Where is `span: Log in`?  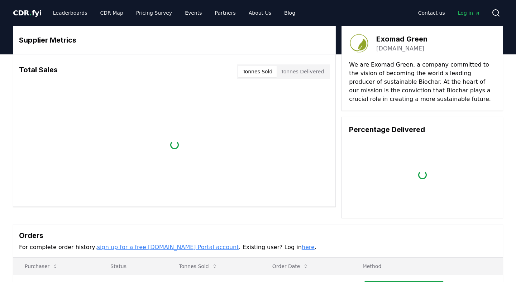
span: Log in is located at coordinates (469, 13).